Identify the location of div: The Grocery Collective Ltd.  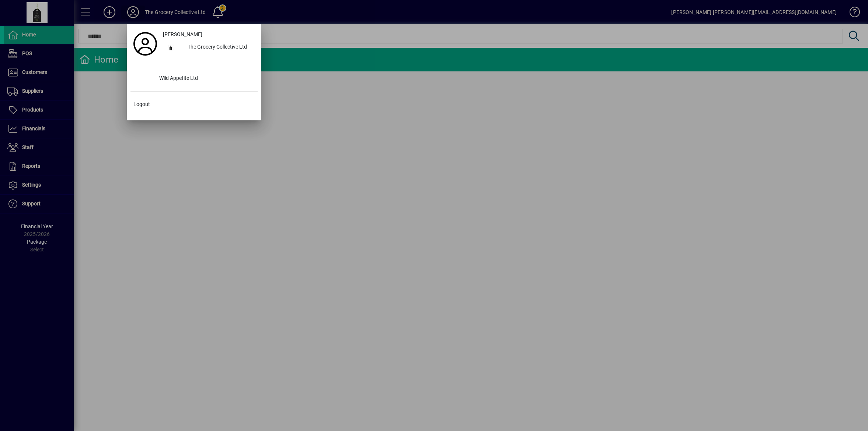
(220, 48).